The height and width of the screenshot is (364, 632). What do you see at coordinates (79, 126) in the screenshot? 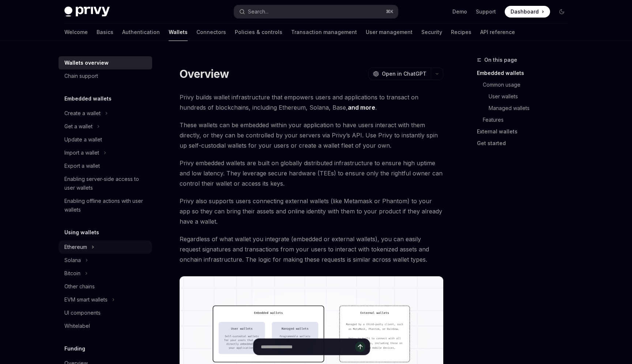
I see `div: Get a wallet` at bounding box center [79, 126].